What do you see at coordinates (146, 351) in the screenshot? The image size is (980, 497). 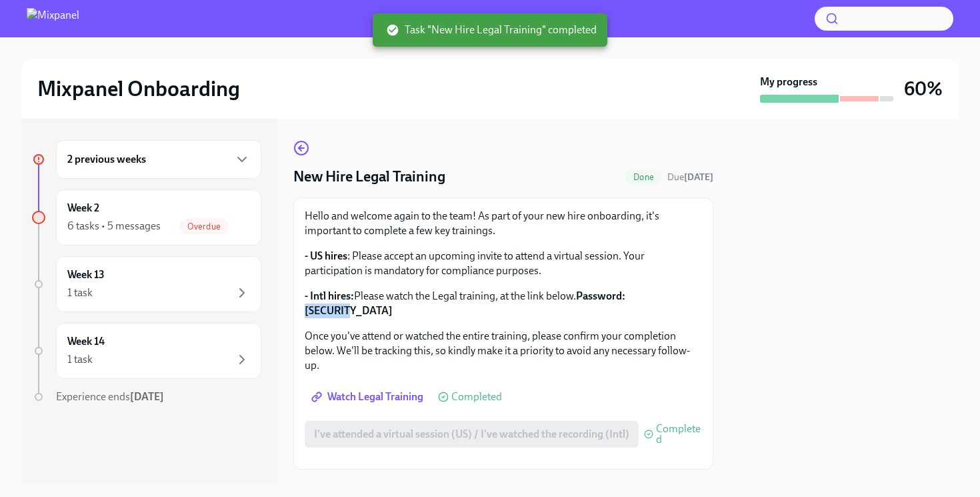 I see `a: Week 141 task` at bounding box center [146, 351].